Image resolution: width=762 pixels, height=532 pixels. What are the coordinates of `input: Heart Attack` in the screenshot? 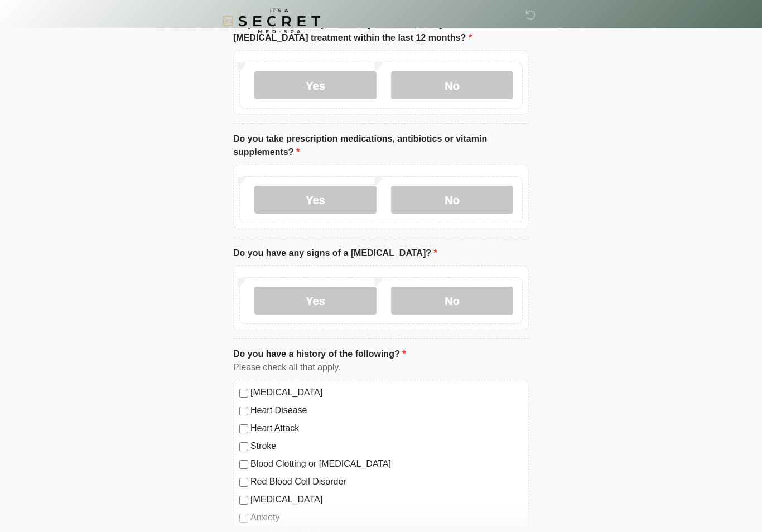 It's located at (244, 429).